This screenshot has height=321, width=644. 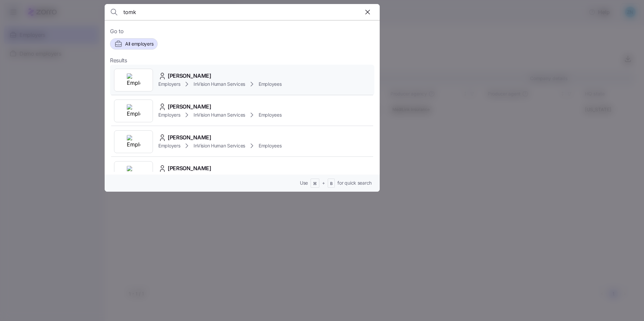 I want to click on span: Use, so click(x=304, y=183).